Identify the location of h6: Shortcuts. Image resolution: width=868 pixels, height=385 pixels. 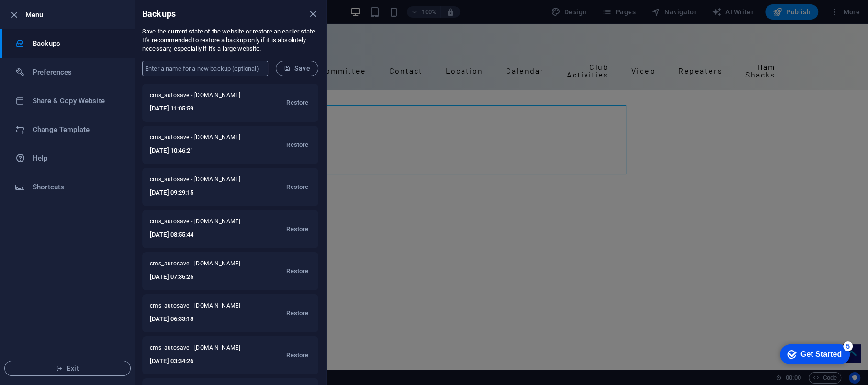
(77, 187).